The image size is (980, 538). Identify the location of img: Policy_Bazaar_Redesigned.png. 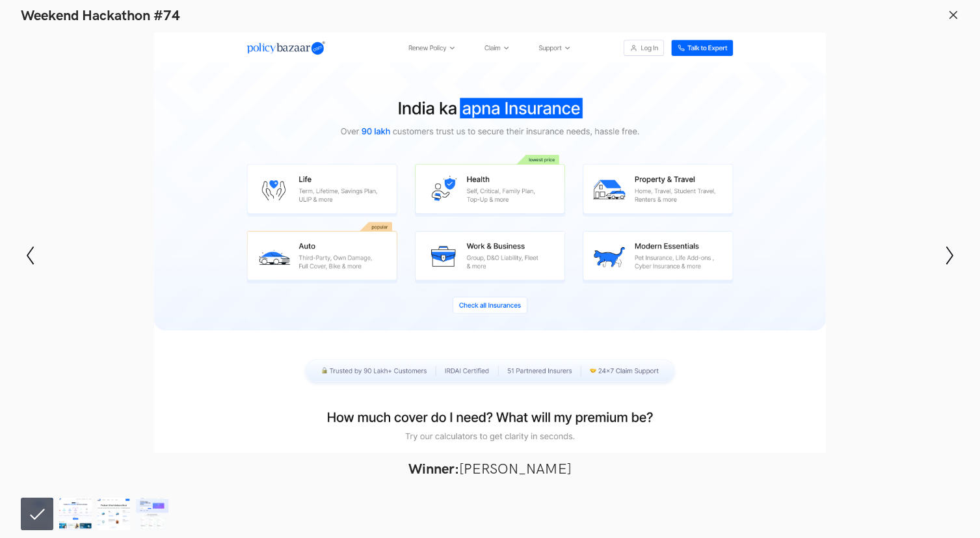
(152, 514).